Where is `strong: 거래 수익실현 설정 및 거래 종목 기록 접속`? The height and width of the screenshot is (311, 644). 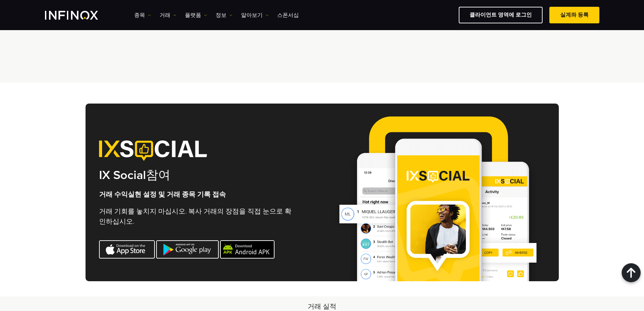 strong: 거래 수익실현 설정 및 거래 종목 기록 접속 is located at coordinates (162, 194).